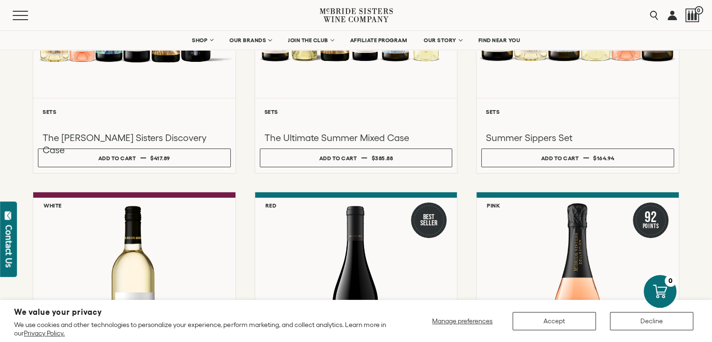 The height and width of the screenshot is (342, 712). Describe the element at coordinates (310, 40) in the screenshot. I see `a: JOIN THE CLUB` at that location.